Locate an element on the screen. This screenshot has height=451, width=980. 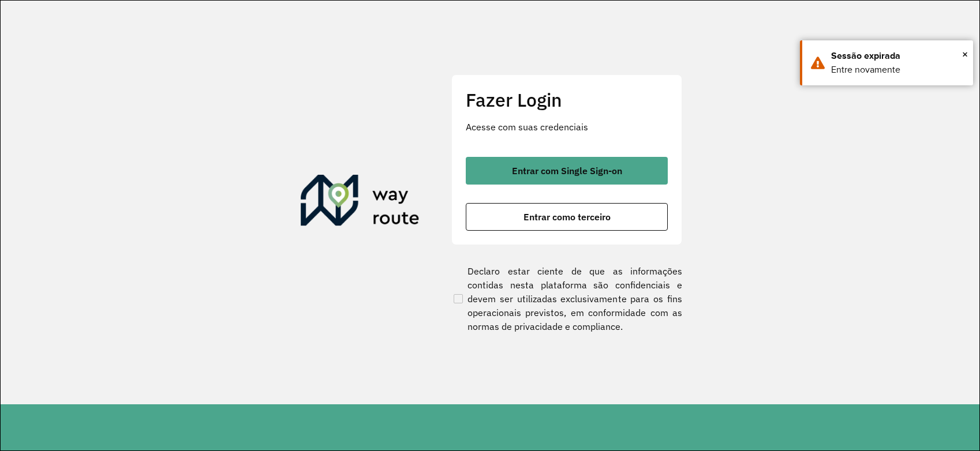
h2: Fazer Login is located at coordinates (566, 100).